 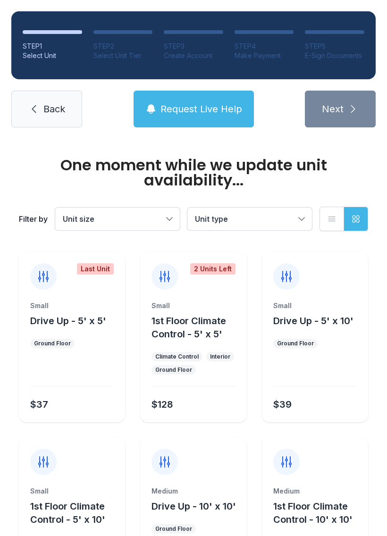 I want to click on div: 2 Units Left, so click(x=213, y=269).